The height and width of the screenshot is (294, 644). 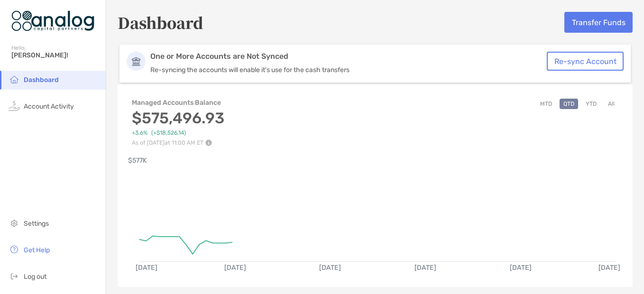 I want to click on h4: Managed Accounts Balance, so click(x=178, y=102).